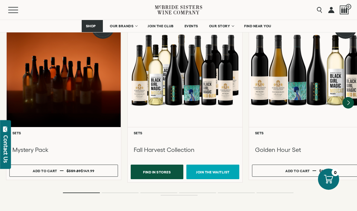  I want to click on a: Best Seller Mystery Pack Sets Mystery Pack Add to cart $359.89 $149.99, so click(64, 94).